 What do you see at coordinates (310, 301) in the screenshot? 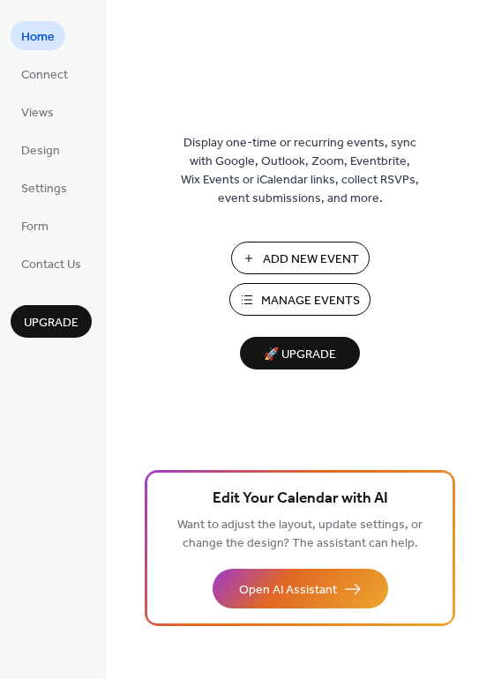
I see `span: Manage Events` at bounding box center [310, 301].